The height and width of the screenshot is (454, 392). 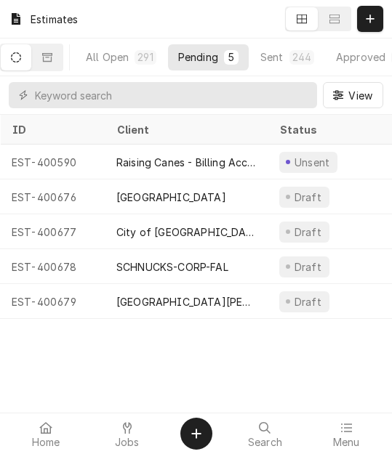 I want to click on span: Menu, so click(x=346, y=443).